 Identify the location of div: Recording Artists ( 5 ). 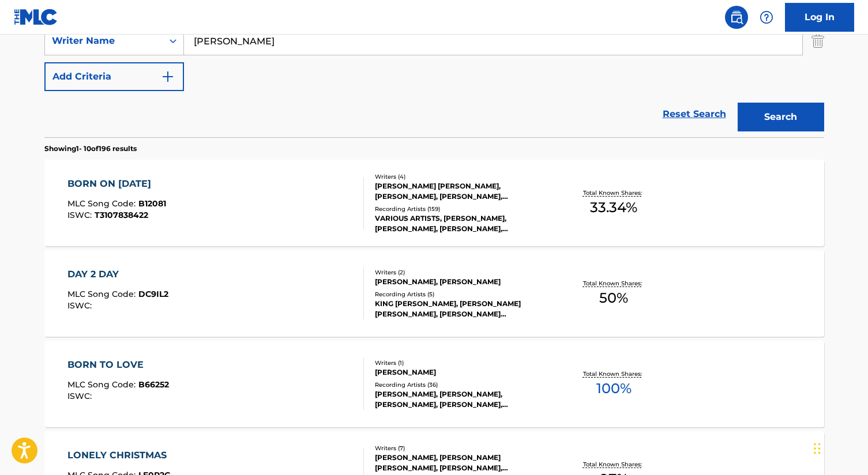
(462, 294).